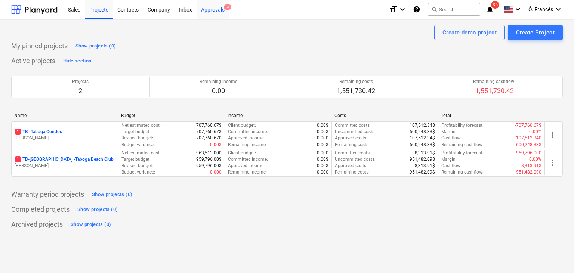 Image resolution: width=574 pixels, height=273 pixels. Describe the element at coordinates (535, 33) in the screenshot. I see `button: Create Project` at that location.